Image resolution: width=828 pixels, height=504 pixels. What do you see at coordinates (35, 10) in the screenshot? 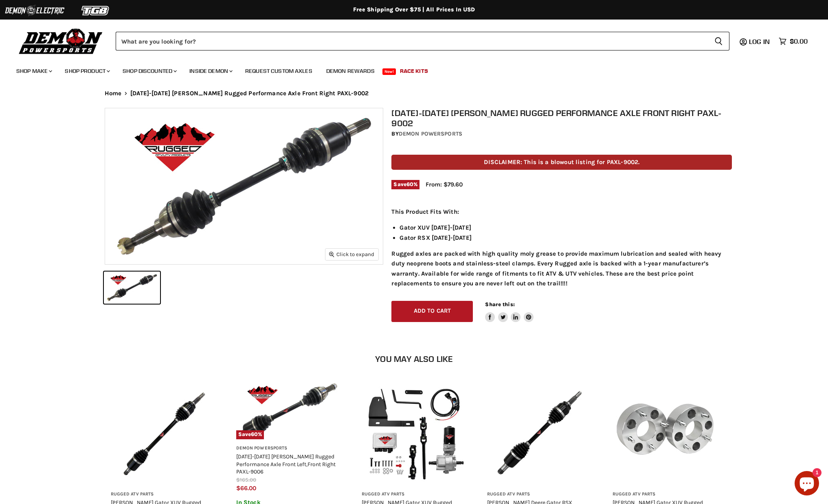
I see `img: Demon Electric Logo 2` at bounding box center [35, 10].